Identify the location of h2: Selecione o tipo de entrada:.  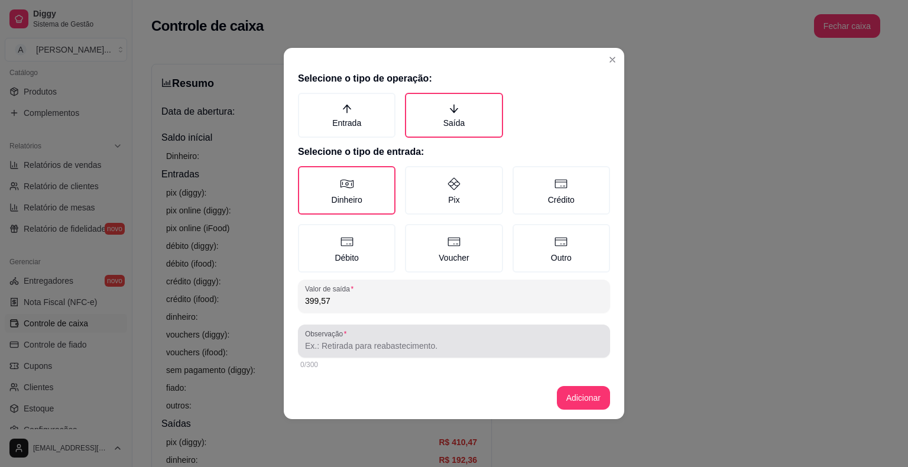
(454, 152).